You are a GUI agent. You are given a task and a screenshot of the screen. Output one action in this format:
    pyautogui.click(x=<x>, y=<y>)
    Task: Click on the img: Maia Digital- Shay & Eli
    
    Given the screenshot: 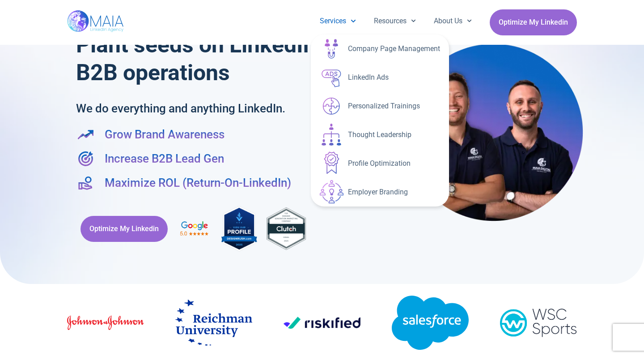 What is the action you would take?
    pyautogui.click(x=494, y=132)
    